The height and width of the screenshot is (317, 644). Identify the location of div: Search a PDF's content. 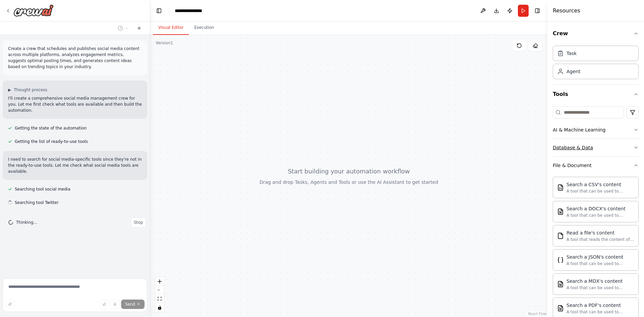
(601, 305).